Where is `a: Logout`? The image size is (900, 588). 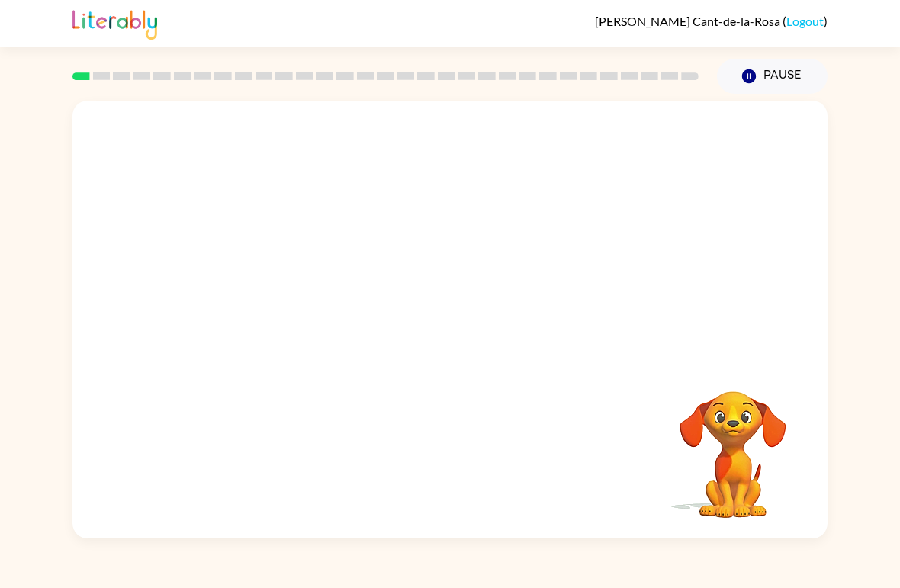
a: Logout is located at coordinates (805, 21).